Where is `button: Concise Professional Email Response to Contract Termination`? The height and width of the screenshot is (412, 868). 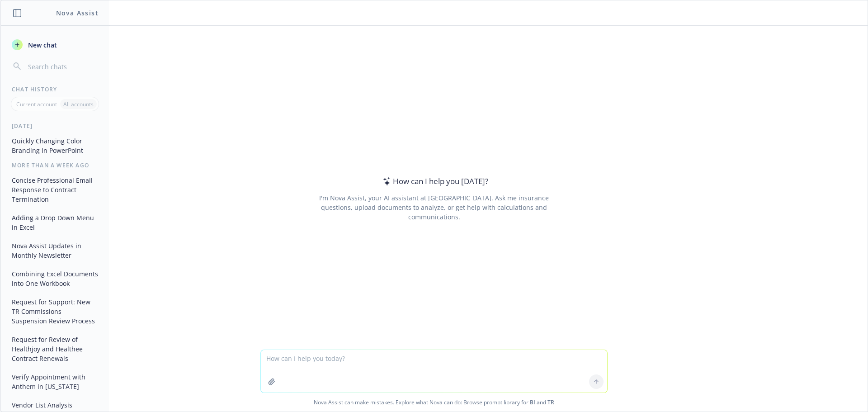
button: Concise Professional Email Response to Contract Termination is located at coordinates (54, 190).